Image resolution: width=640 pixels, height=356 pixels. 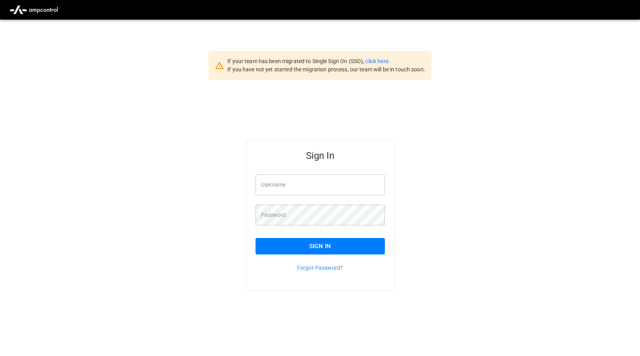 I want to click on img: ampcontrol.io logo, so click(x=34, y=10).